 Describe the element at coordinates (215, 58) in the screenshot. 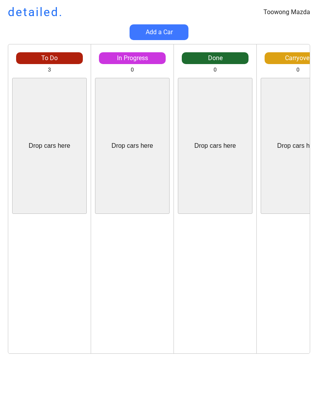

I see `div: Done` at that location.